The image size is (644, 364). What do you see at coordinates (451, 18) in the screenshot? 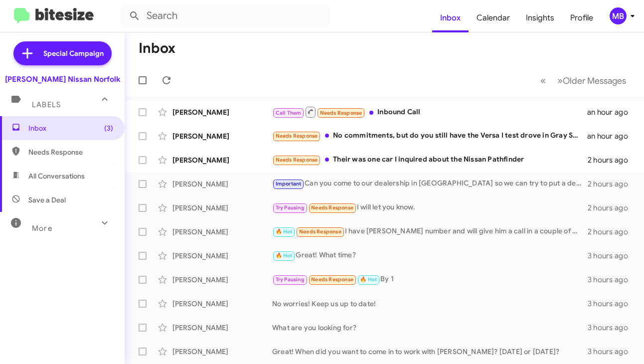
I see `a: Inbox` at bounding box center [451, 18].